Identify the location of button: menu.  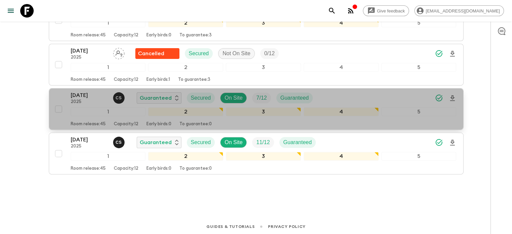
(11, 11).